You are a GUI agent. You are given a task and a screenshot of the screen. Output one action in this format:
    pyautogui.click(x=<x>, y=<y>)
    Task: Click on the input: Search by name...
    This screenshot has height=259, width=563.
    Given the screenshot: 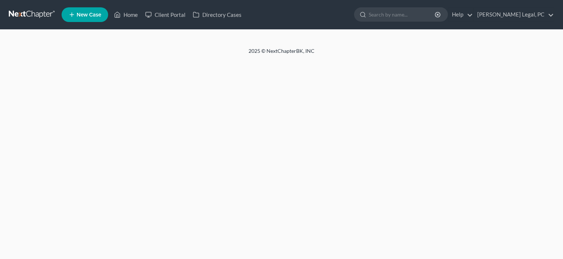 What is the action you would take?
    pyautogui.click(x=402, y=14)
    